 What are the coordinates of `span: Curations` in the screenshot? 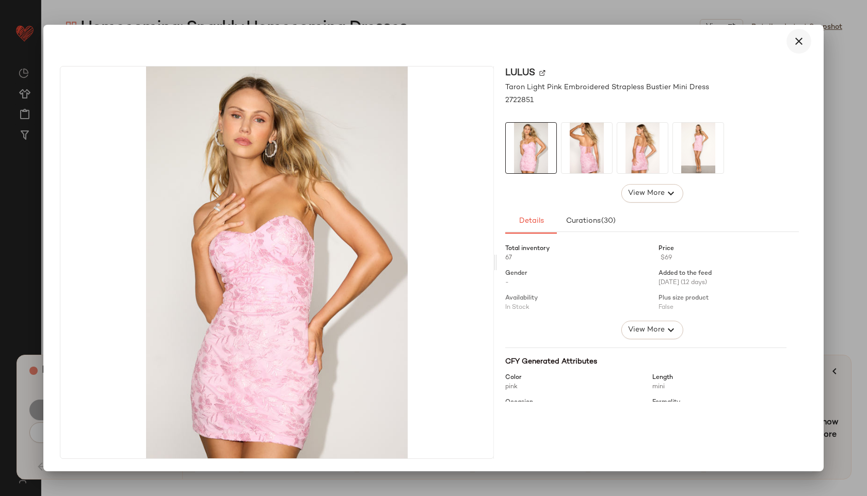 It's located at (590, 221).